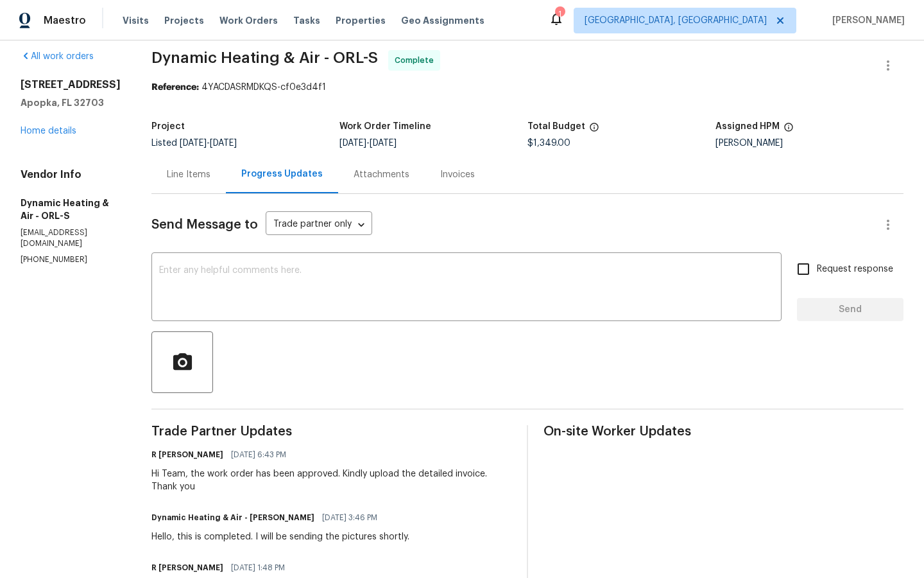 This screenshot has width=924, height=578. I want to click on span: Work Orders, so click(249, 20).